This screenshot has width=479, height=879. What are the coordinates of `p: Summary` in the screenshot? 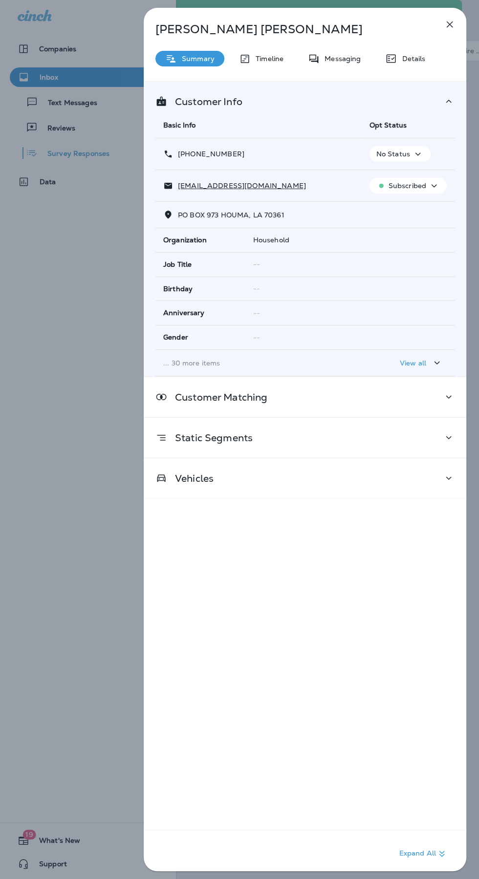 It's located at (195, 59).